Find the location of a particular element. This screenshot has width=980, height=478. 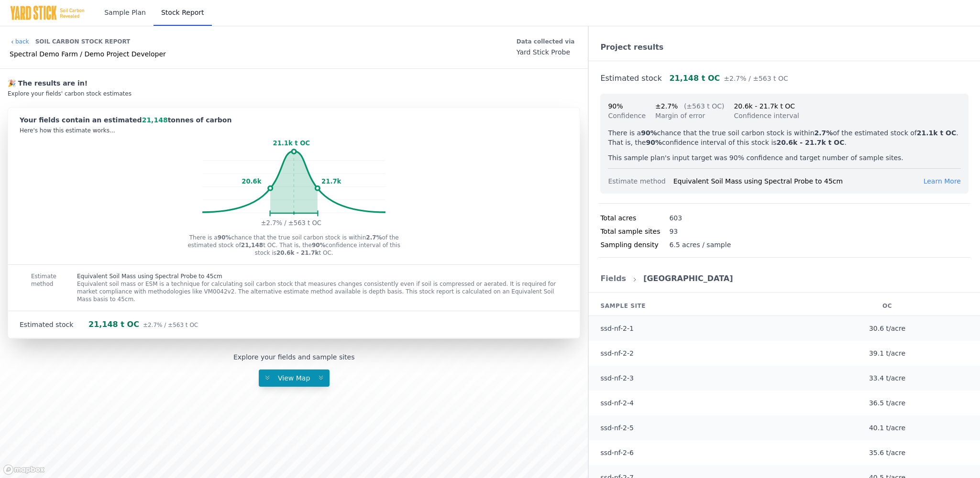

a: Estimated stock is located at coordinates (631, 78).